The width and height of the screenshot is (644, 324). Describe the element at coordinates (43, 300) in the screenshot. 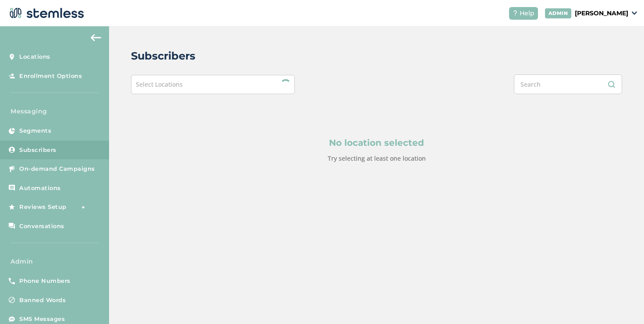

I see `span: Banned Words` at that location.